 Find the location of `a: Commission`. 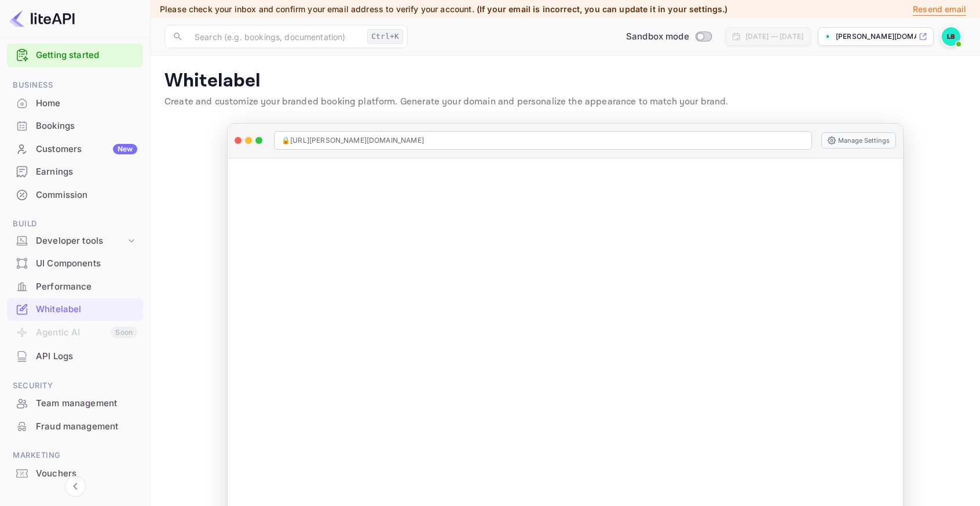

a: Commission is located at coordinates (75, 194).